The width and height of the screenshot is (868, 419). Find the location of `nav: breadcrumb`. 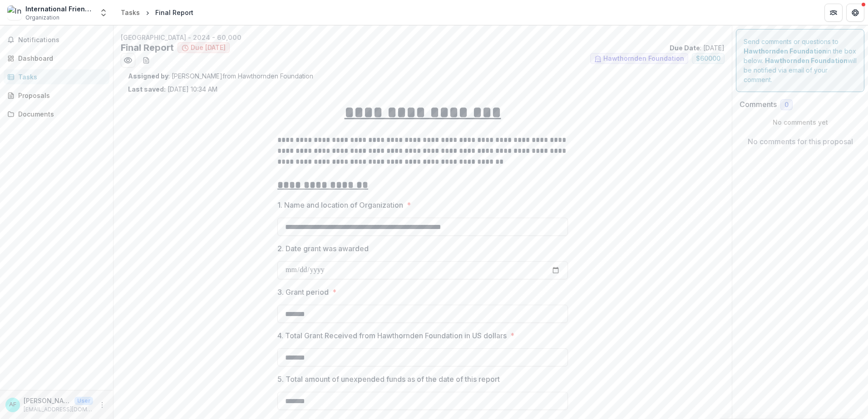

nav: breadcrumb is located at coordinates (157, 12).